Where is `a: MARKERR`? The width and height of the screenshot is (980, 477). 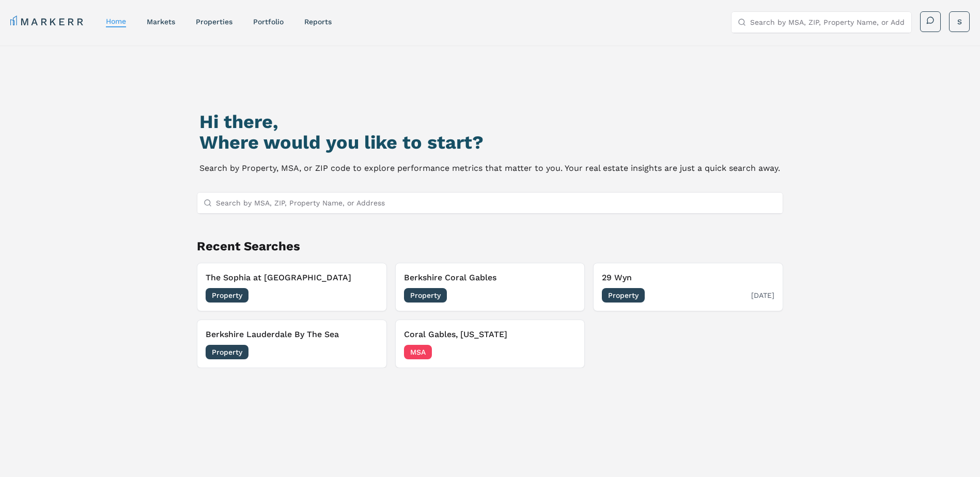
a: MARKERR is located at coordinates (47, 21).